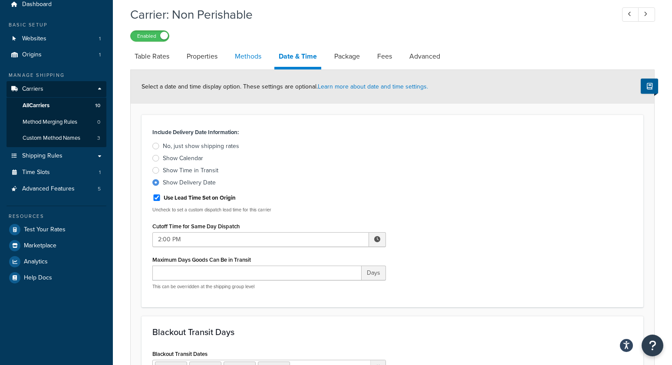 The image size is (672, 365). What do you see at coordinates (183, 158) in the screenshot?
I see `div: Show Calendar` at bounding box center [183, 158].